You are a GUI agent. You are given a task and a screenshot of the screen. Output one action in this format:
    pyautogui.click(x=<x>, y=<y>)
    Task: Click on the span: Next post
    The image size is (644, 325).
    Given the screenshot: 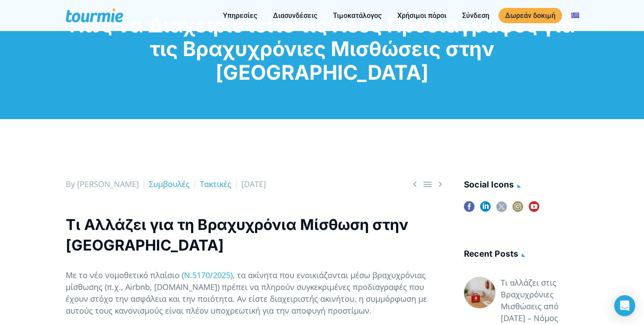 What is the action you would take?
    pyautogui.click(x=440, y=184)
    